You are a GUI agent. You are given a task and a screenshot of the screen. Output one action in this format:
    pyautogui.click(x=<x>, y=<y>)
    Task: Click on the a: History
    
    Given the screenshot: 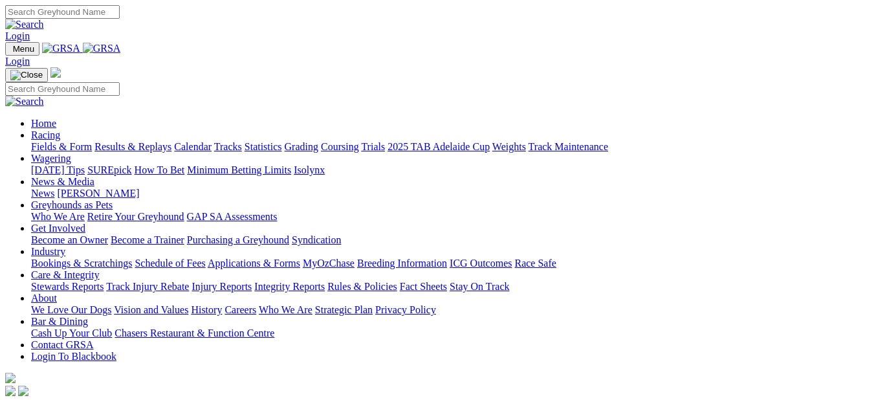 What is the action you would take?
    pyautogui.click(x=206, y=309)
    